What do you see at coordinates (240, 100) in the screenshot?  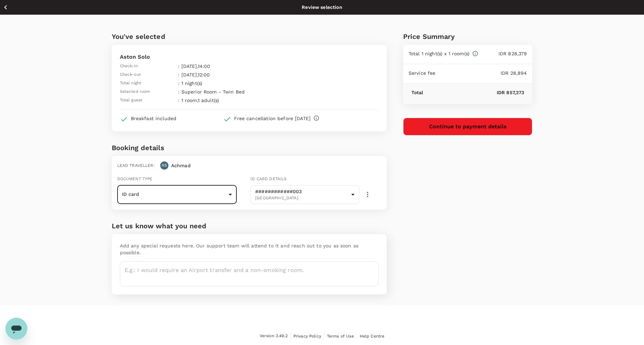 I see `p: 1 room , 1 adult(s)` at bounding box center [240, 100].